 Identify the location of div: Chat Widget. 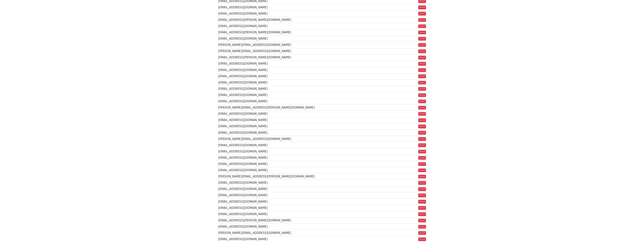
(635, 233).